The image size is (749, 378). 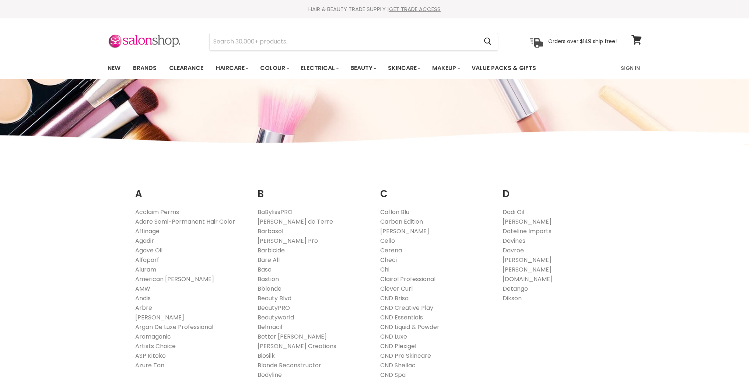 What do you see at coordinates (388, 260) in the screenshot?
I see `a: Checi` at bounding box center [388, 260].